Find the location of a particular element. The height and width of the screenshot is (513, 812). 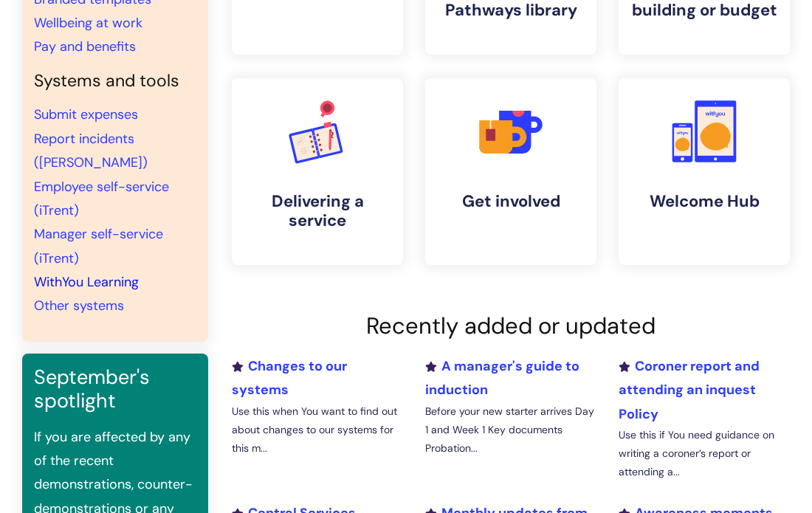

a: Other systems is located at coordinates (79, 306).